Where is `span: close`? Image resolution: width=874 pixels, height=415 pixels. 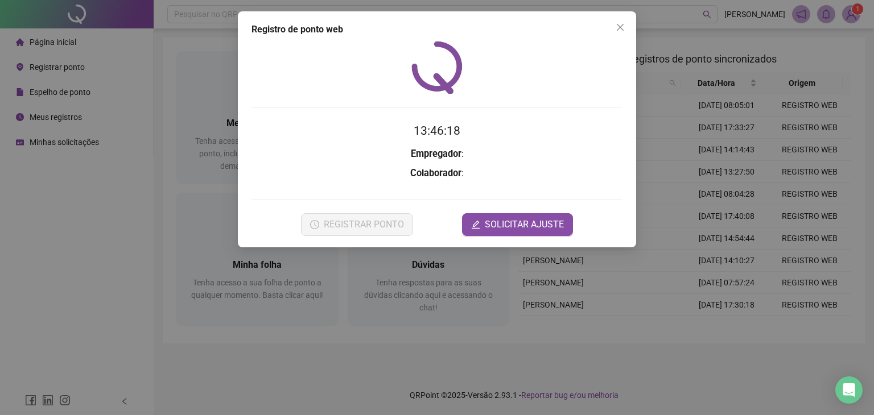 span: close is located at coordinates (620, 27).